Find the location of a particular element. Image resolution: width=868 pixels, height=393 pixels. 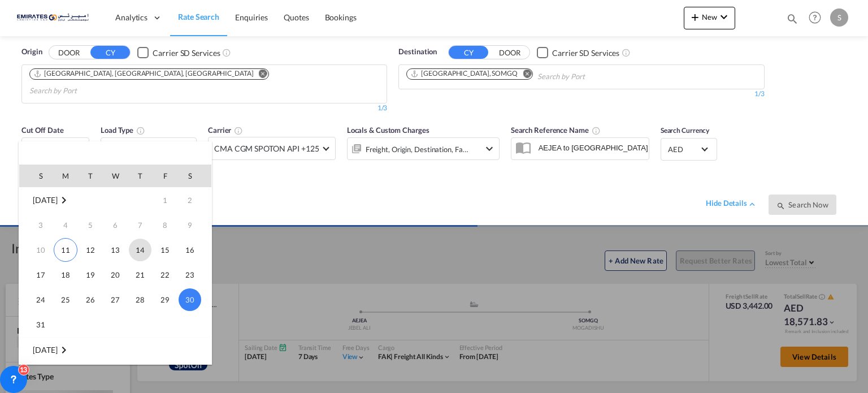

td: Saturday August 2 2025 is located at coordinates (194, 200).